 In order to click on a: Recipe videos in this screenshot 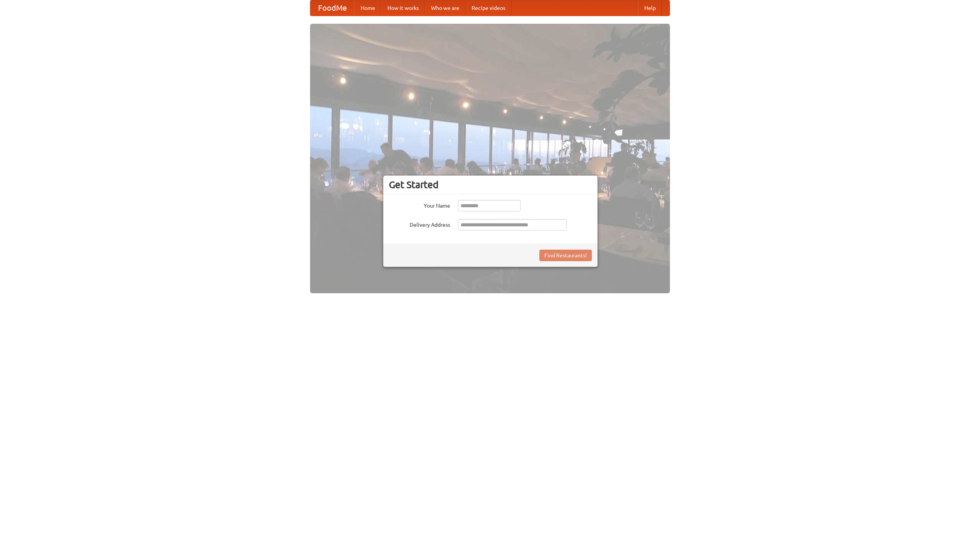, I will do `click(489, 8)`.